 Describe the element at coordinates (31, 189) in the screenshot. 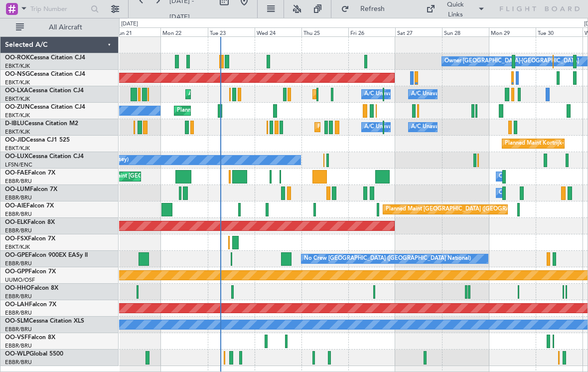

I see `a: OO-LUMFalcon 7X` at that location.